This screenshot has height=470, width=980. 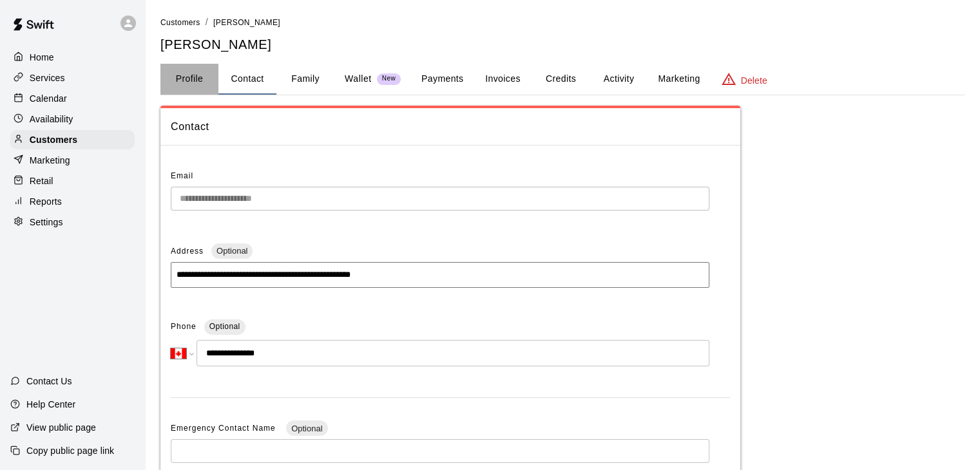 I want to click on button: Profile, so click(x=189, y=79).